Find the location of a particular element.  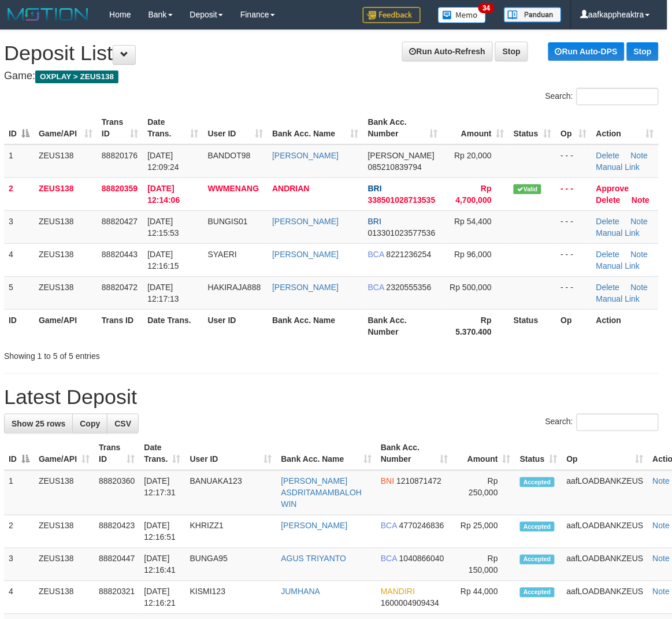

a: ANDRIAN is located at coordinates (291, 189).